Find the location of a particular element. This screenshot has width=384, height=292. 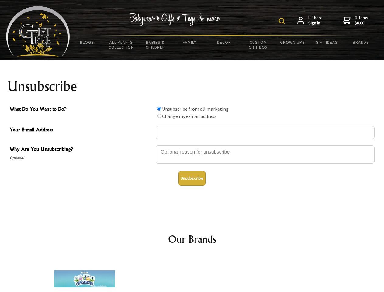

label: Change my e-mail address is located at coordinates (189, 116).